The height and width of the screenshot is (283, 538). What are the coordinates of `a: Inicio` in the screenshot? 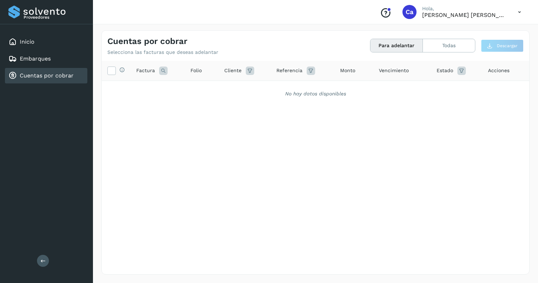 It's located at (27, 42).